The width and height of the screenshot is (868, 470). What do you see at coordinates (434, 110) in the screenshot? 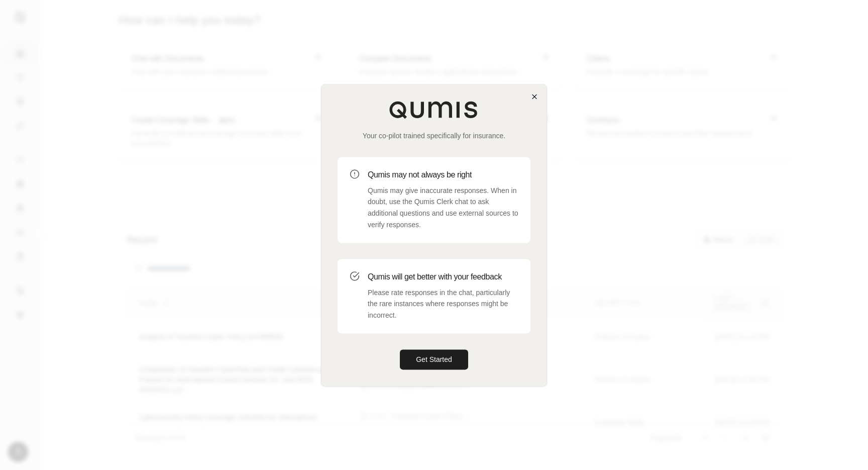
I see `img: Qumis Logo` at bounding box center [434, 110].